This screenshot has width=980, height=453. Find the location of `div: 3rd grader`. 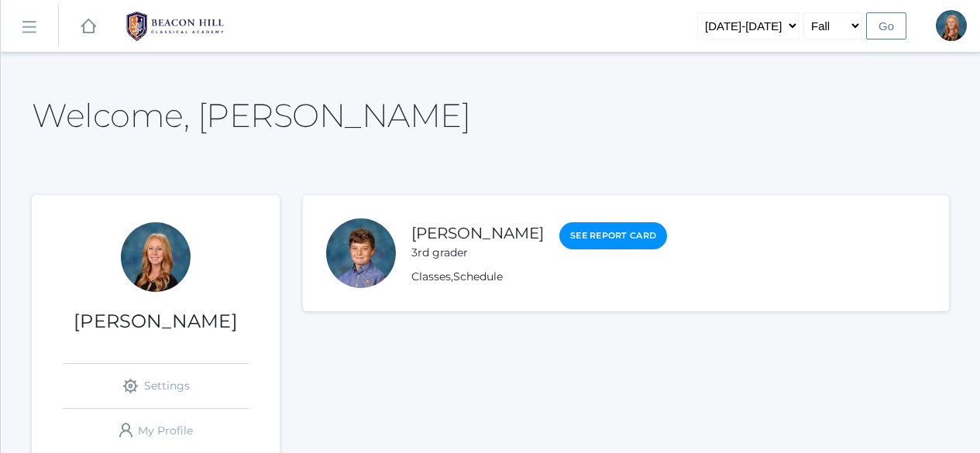

div: 3rd grader is located at coordinates (477, 252).